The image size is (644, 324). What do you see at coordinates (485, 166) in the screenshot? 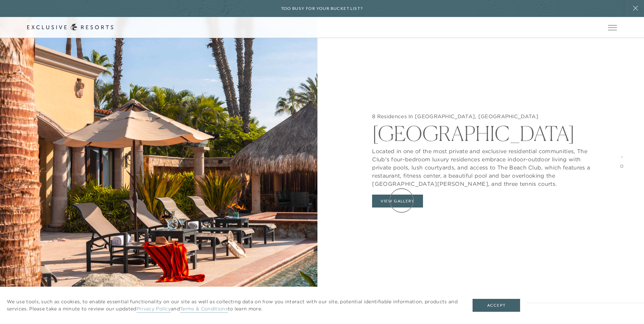
I see `p: Located in one of the most private and exclusive residential communities, The Club's four-bedroom...` at bounding box center [485, 166].